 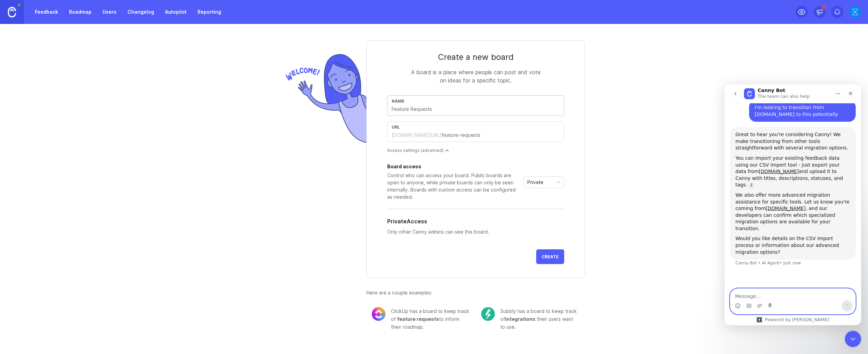 What do you see at coordinates (47, 6) in the screenshot?
I see `h1: Canny Bot` at bounding box center [47, 6].